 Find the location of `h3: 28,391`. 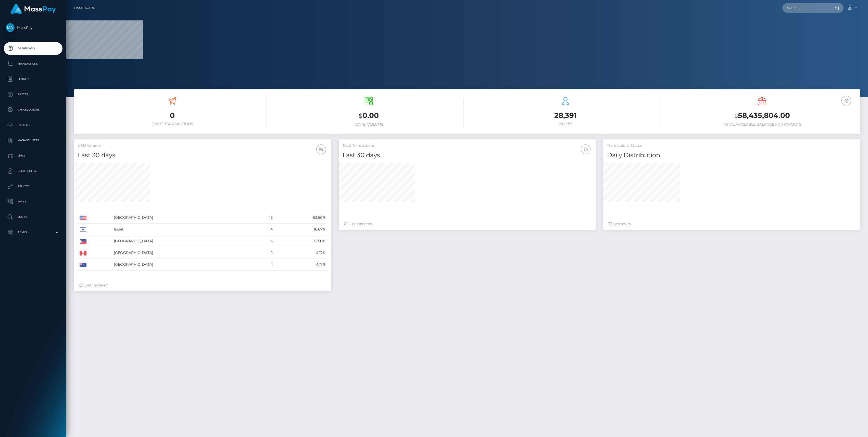

h3: 28,391 is located at coordinates (566, 115).